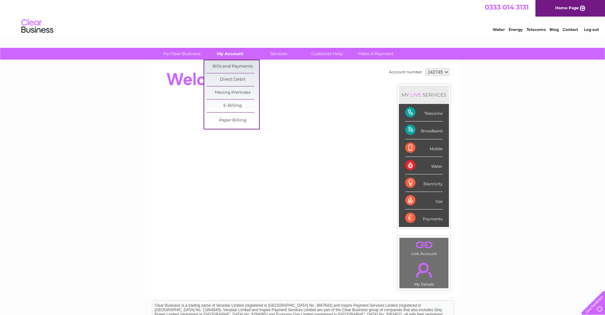 The image size is (605, 315). I want to click on a: Contact, so click(570, 29).